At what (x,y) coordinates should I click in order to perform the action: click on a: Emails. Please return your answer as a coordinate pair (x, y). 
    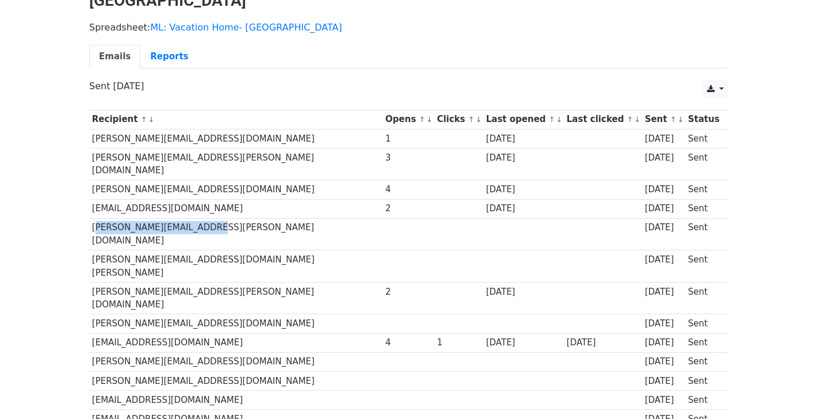
    Looking at the image, I should click on (115, 56).